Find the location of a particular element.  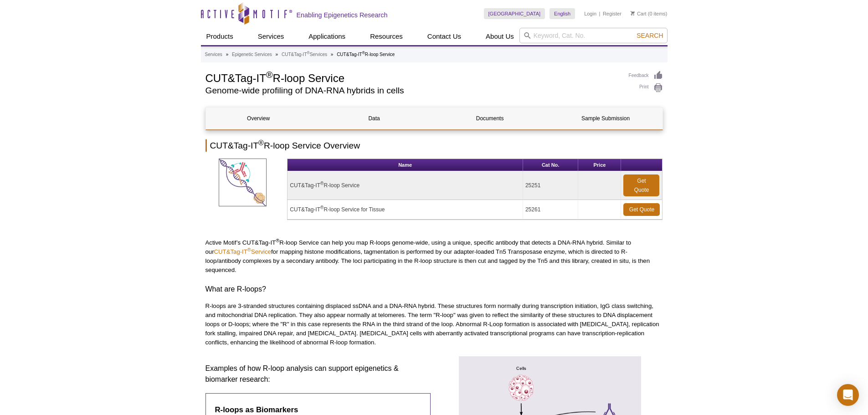

th: Price is located at coordinates (600, 165).